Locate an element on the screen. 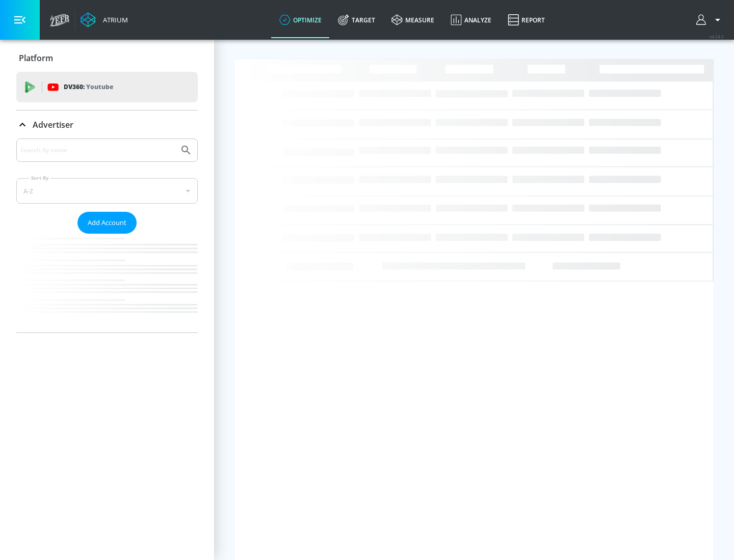 This screenshot has width=734, height=560. p: Platform is located at coordinates (36, 58).